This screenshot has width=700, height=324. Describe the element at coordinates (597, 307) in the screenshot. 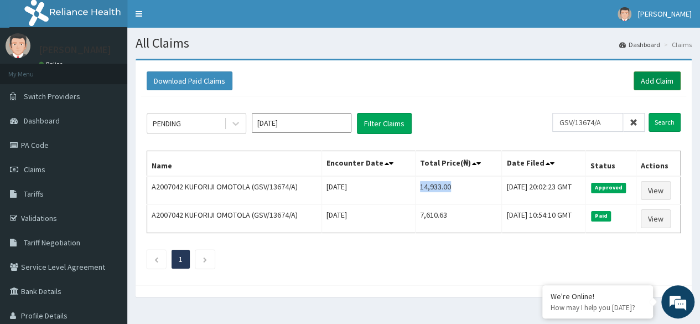

I see `p: How may I help you today?` at that location.